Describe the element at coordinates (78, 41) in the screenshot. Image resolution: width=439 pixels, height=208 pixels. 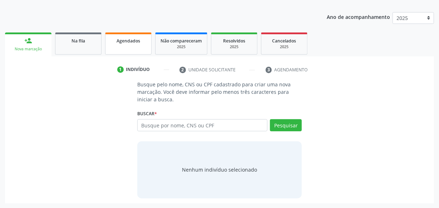
I see `span: Na fila` at that location.